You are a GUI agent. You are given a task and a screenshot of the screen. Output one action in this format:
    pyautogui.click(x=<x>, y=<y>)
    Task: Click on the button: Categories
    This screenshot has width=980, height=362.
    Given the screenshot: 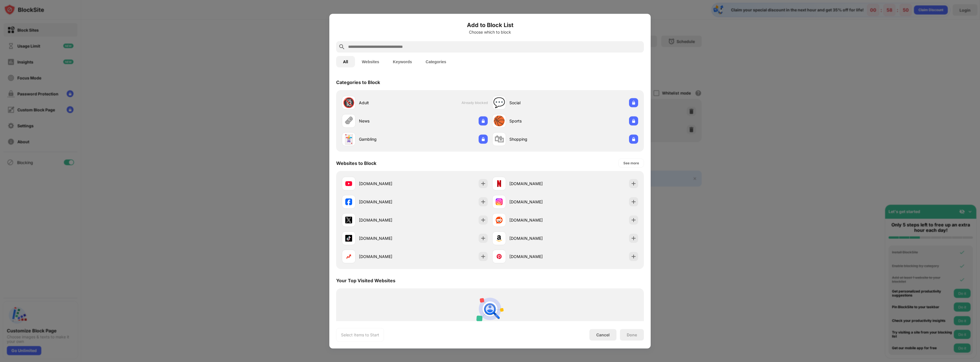 What is the action you would take?
    pyautogui.click(x=436, y=62)
    